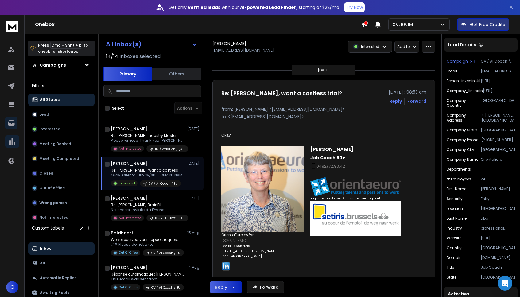  What do you see at coordinates (462, 45) in the screenshot?
I see `p: Lead Details` at bounding box center [462, 45].